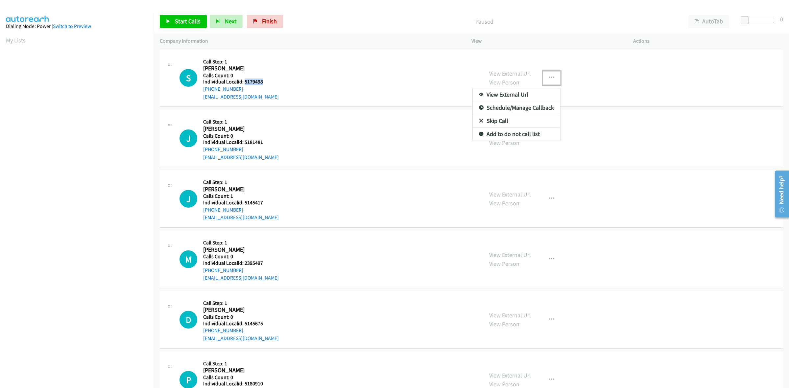 This screenshot has height=388, width=789. Describe the element at coordinates (516, 108) in the screenshot. I see `a: Schedule/Manage Callback` at that location.